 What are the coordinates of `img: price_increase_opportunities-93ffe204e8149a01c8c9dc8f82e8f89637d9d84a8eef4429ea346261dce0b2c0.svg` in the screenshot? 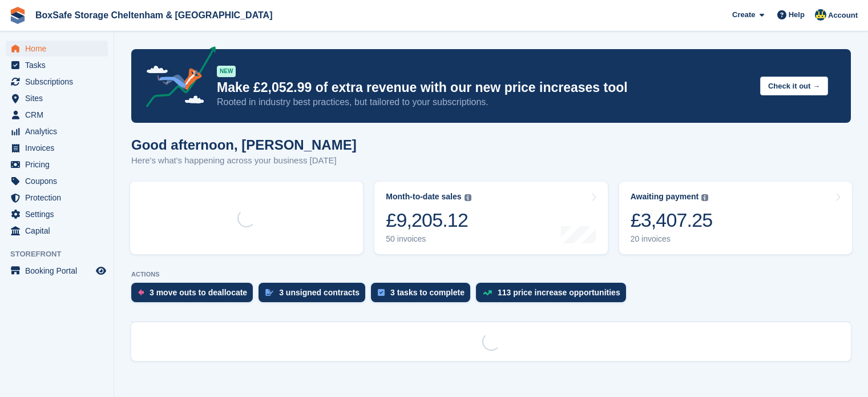 It's located at (488, 292).